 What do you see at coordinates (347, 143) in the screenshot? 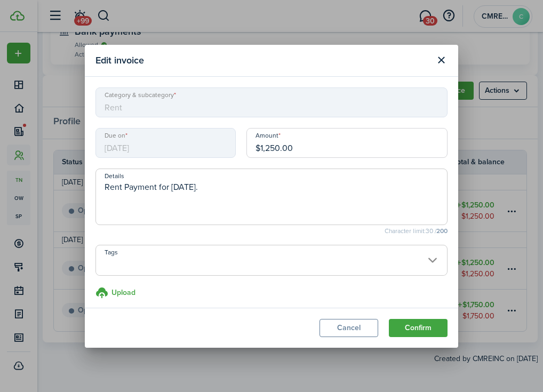
I see `input: 0.00` at bounding box center [347, 143].